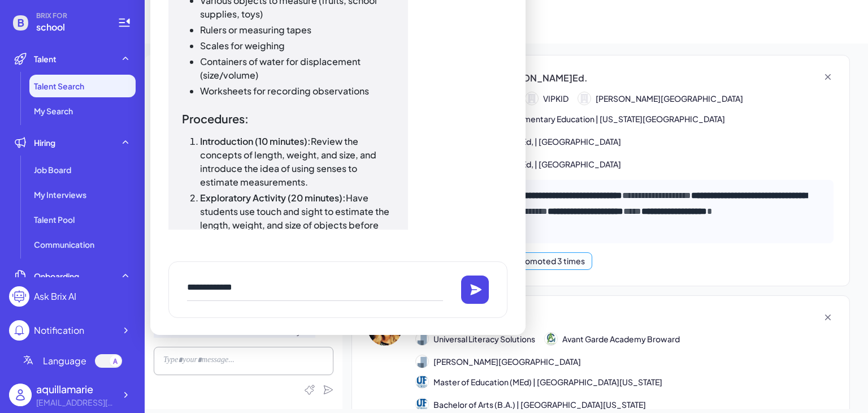  What do you see at coordinates (70, 16) in the screenshot?
I see `span: BRIX FOR` at bounding box center [70, 16].